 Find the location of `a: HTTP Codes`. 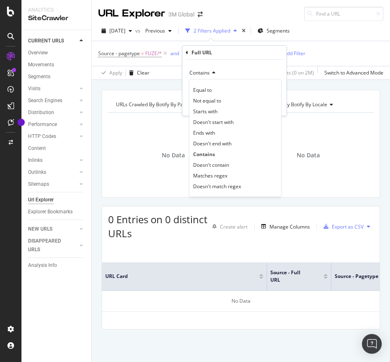

a: HTTP Codes is located at coordinates (52, 136).